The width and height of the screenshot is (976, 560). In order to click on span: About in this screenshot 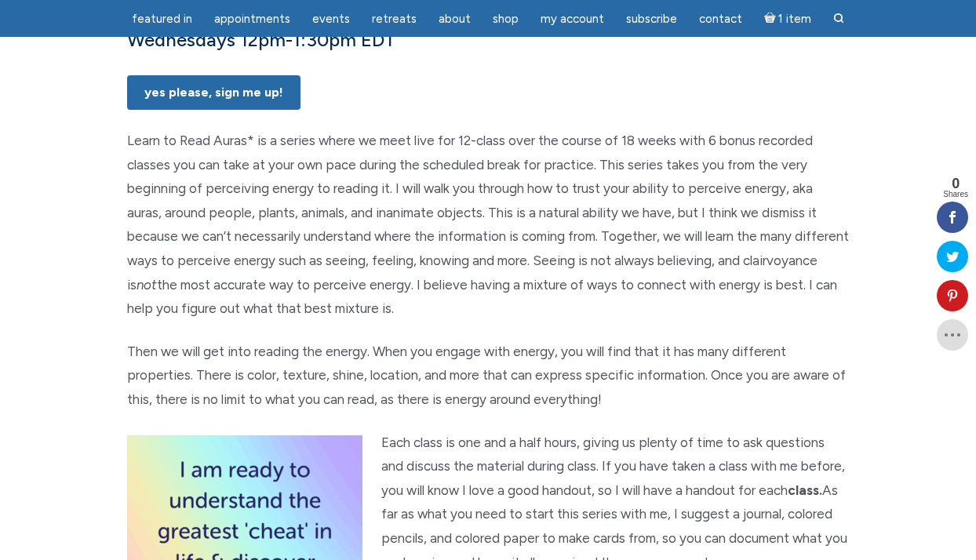, I will do `click(454, 18)`.